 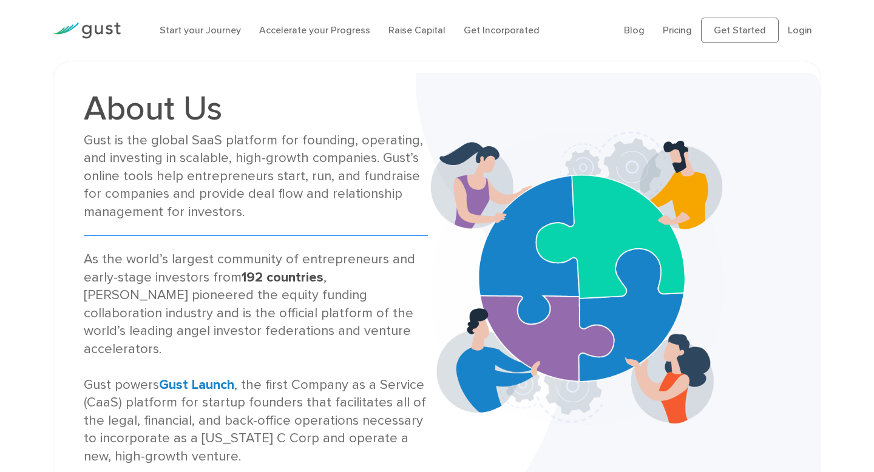 I want to click on a: Get Started, so click(x=740, y=30).